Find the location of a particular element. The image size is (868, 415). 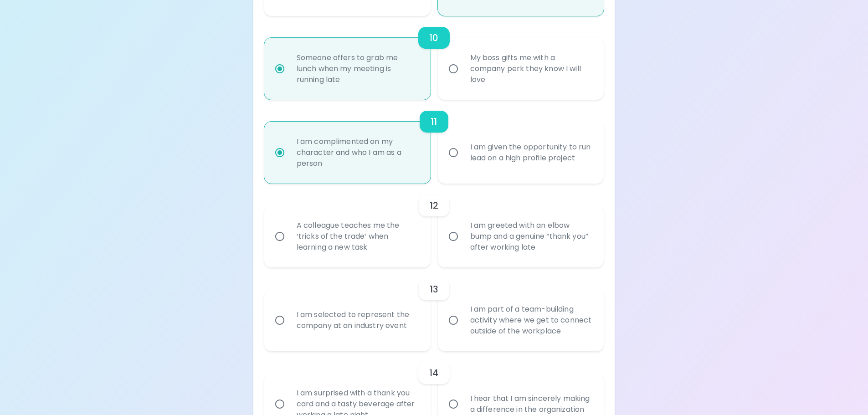

div: I am given the opportunity to run lead on a high profile project is located at coordinates (531, 153).